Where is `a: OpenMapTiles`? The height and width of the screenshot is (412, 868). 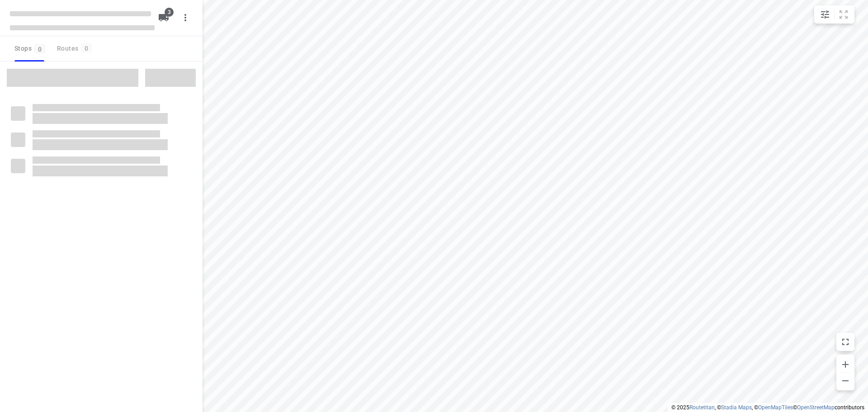
a: OpenMapTiles is located at coordinates (775, 407).